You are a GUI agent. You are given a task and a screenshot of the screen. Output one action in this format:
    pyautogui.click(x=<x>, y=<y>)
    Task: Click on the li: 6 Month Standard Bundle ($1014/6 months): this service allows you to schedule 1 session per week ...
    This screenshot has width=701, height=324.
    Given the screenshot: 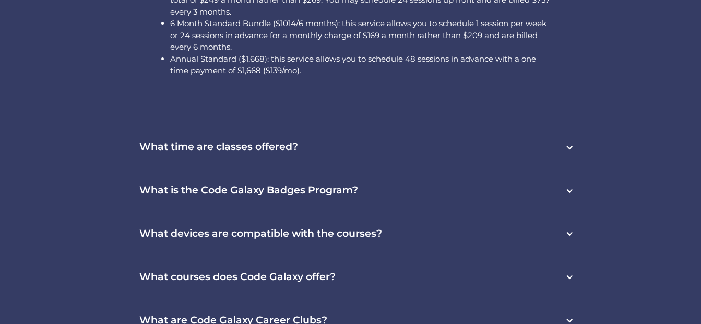 What is the action you would take?
    pyautogui.click(x=361, y=36)
    